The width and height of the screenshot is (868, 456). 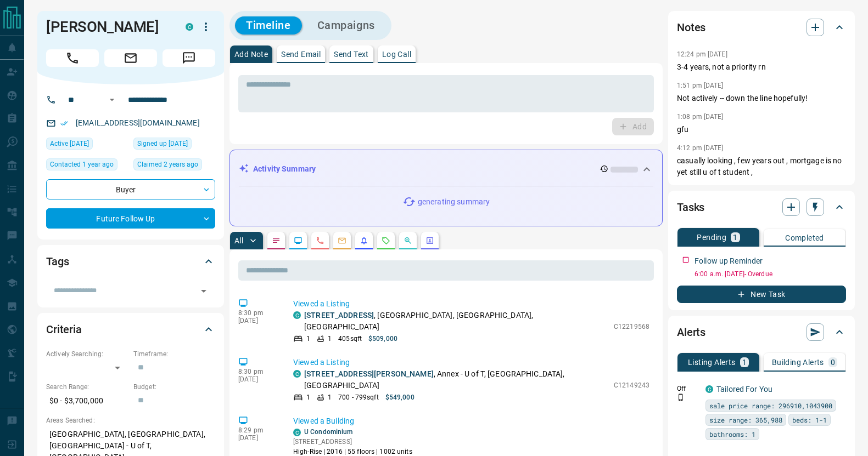 What do you see at coordinates (711, 362) in the screenshot?
I see `p: Listing Alerts` at bounding box center [711, 362].